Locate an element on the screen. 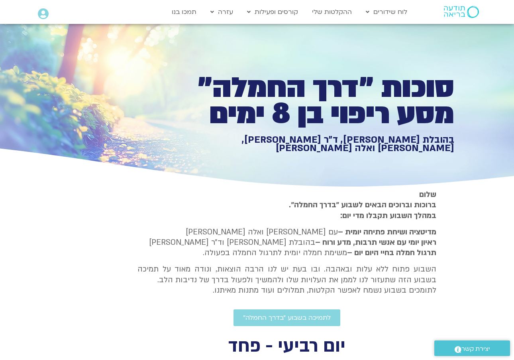 This screenshot has height=360, width=514. a: ההקלטות שלי is located at coordinates (332, 12).